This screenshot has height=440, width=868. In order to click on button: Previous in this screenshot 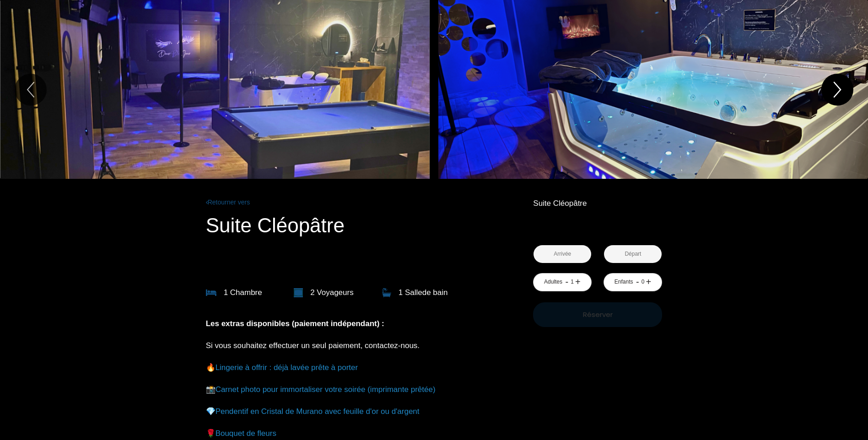, I will do `click(31, 90)`.